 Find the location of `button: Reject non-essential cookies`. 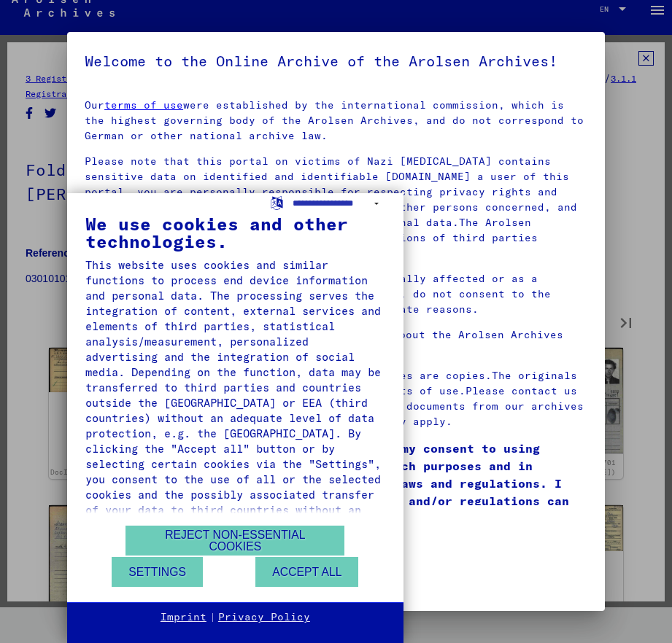

button: Reject non-essential cookies is located at coordinates (235, 540).